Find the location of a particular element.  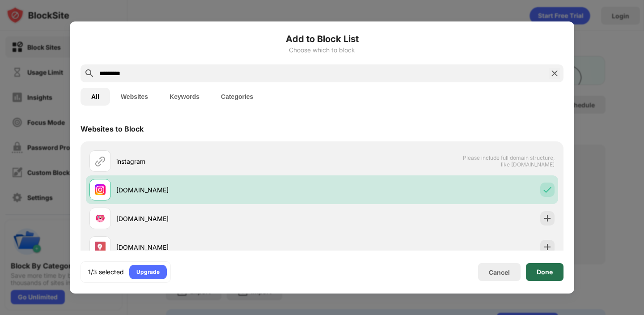

h6: Add to Block List is located at coordinates (322, 39).